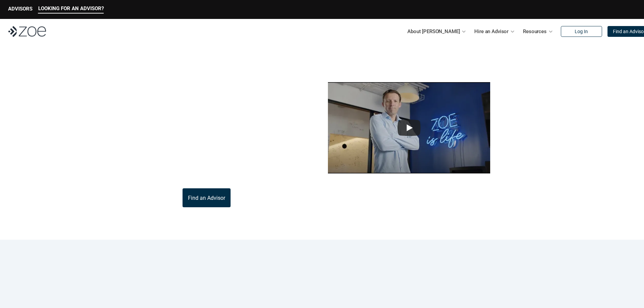 The width and height of the screenshot is (644, 308). Describe the element at coordinates (409, 128) in the screenshot. I see `img: sddefault.webp` at that location.